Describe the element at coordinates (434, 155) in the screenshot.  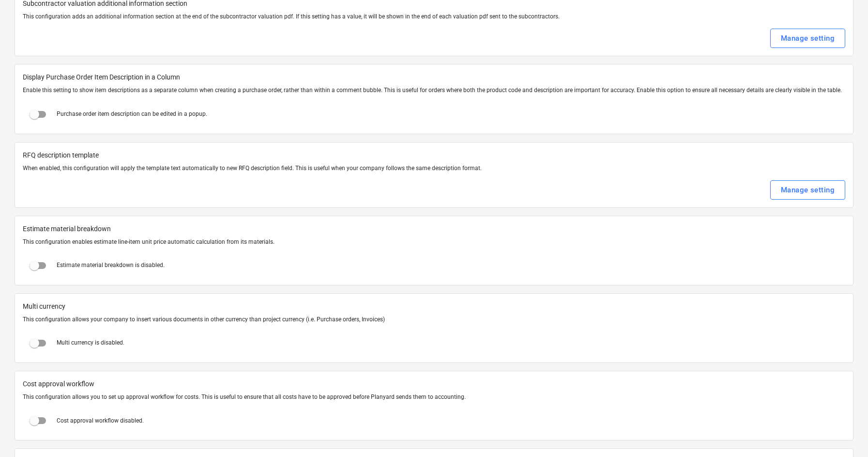
I see `p: RFQ description template` at that location.